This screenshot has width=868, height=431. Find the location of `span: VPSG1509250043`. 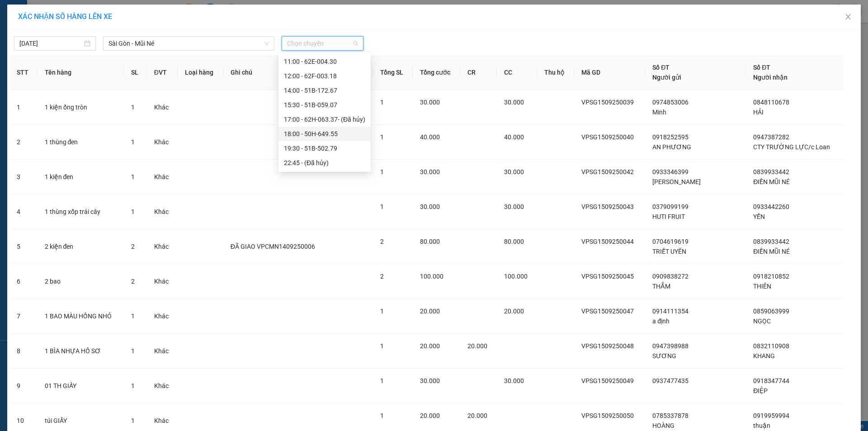

span: VPSG1509250043 is located at coordinates (608, 207).